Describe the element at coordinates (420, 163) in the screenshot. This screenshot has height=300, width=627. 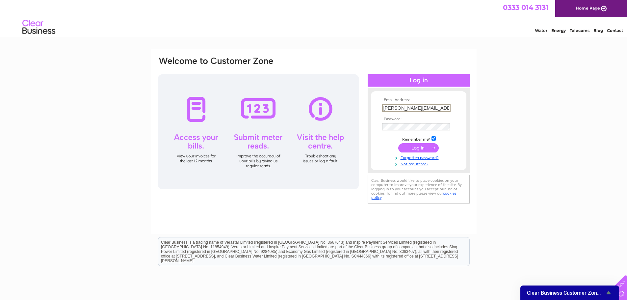
I see `a: Not registered?` at that location.